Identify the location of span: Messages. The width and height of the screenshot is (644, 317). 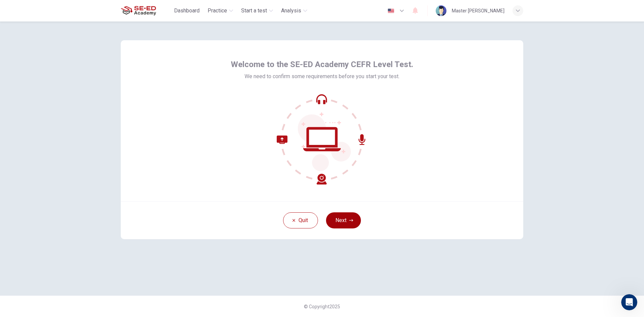
(67, 228).